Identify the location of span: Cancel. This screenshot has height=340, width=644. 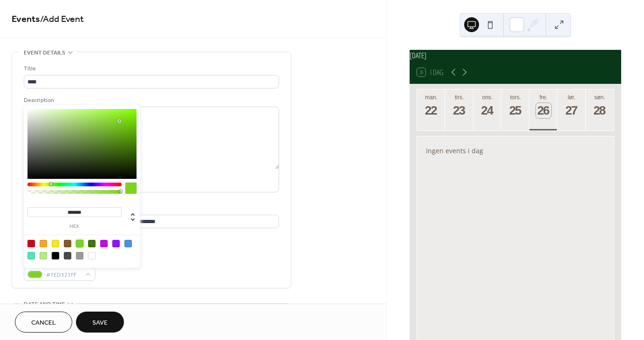
(43, 323).